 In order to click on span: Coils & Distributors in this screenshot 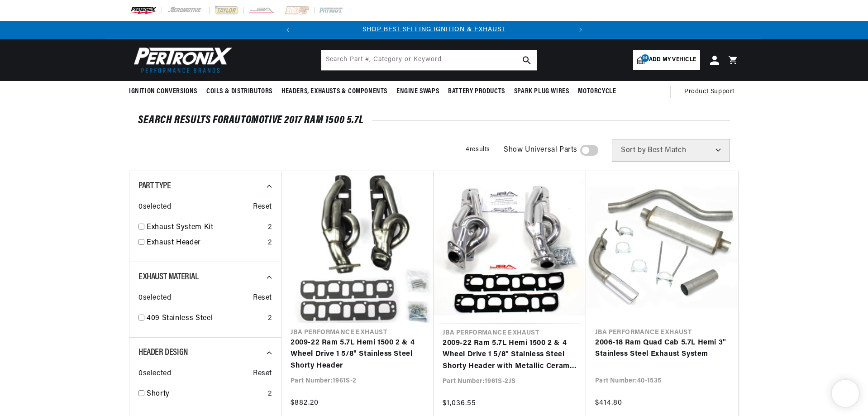, I will do `click(240, 92)`.